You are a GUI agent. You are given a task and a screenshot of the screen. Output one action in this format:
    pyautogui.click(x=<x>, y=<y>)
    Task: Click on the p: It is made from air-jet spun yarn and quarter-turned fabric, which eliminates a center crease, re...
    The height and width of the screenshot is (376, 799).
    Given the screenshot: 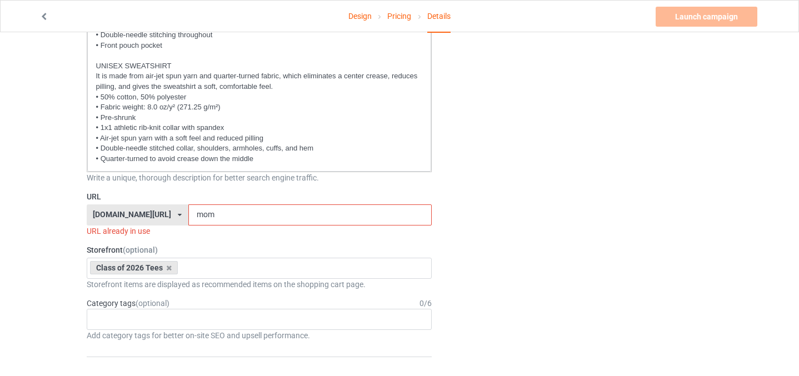 What is the action you would take?
    pyautogui.click(x=260, y=81)
    